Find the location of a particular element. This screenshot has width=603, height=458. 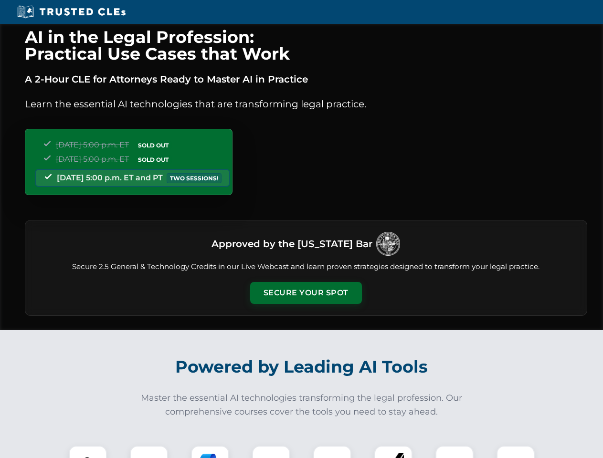

img: Logo is located at coordinates (388, 244).